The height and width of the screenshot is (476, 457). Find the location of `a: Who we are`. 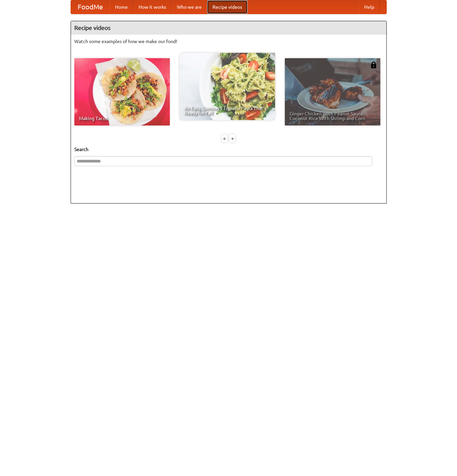

a: Who we are is located at coordinates (189, 7).